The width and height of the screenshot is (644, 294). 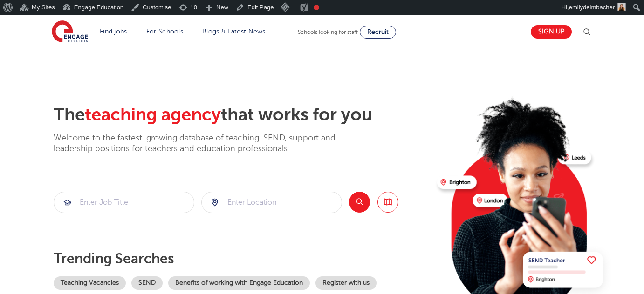 What do you see at coordinates (113, 31) in the screenshot?
I see `a: Find jobs` at bounding box center [113, 31].